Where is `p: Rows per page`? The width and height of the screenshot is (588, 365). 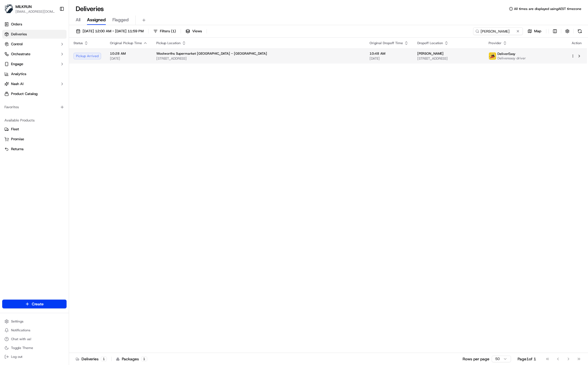 p: Rows per page is located at coordinates (476, 359).